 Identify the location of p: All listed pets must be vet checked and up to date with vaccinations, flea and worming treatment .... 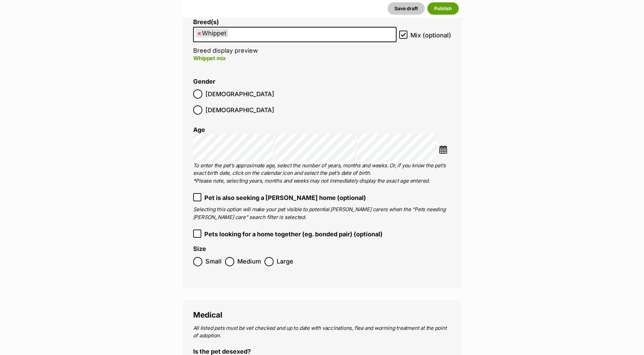
(322, 332).